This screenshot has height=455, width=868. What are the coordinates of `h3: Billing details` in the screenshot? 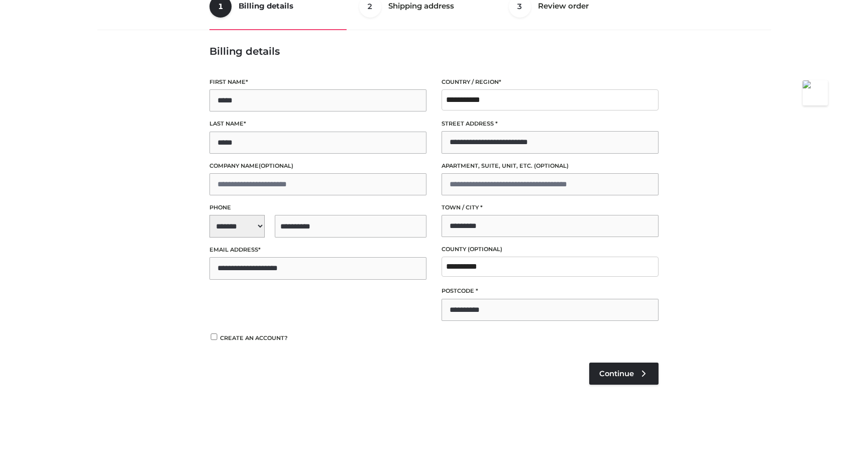 It's located at (434, 51).